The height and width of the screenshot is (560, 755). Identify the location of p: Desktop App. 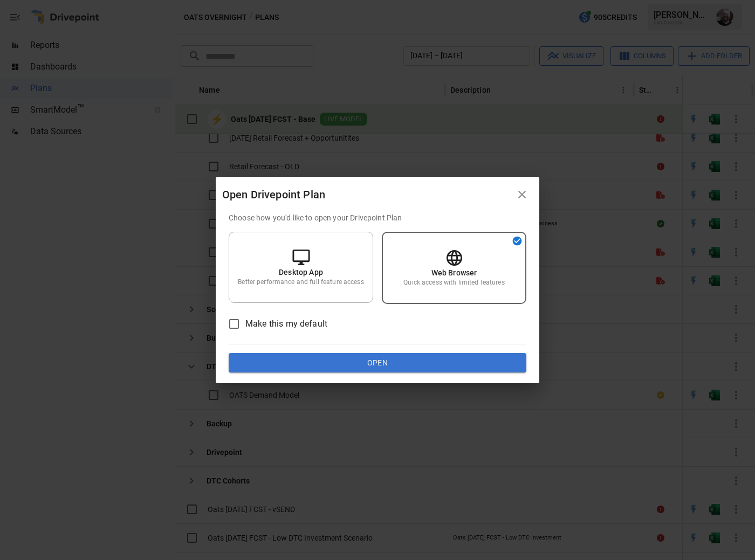
(301, 273).